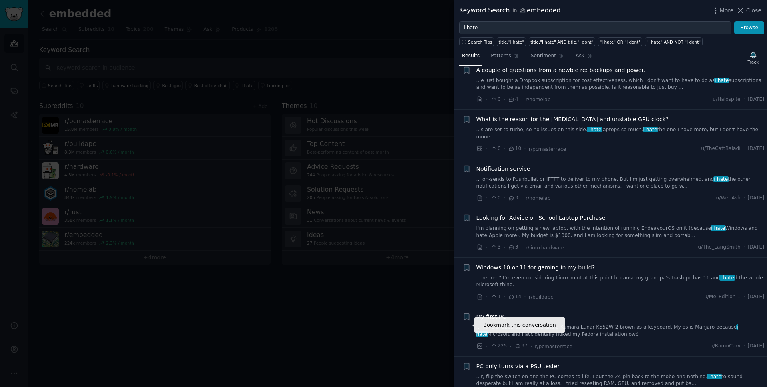 Image resolution: width=767 pixels, height=387 pixels. Describe the element at coordinates (620, 232) in the screenshot. I see `a: I'm planning on getting a new laptop, with the intention of running EndeavourOS on it (becausei h...` at that location.